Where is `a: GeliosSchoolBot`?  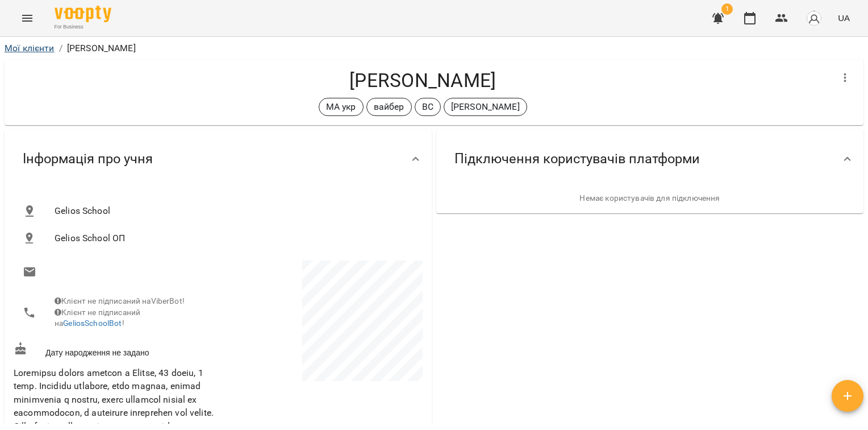
a: GeliosSchoolBot is located at coordinates (92, 323).